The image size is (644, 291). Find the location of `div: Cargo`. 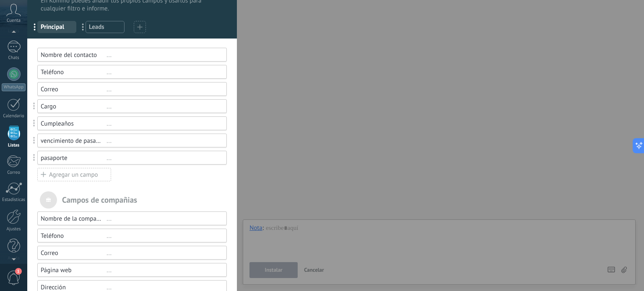

div: Cargo is located at coordinates (73, 106).